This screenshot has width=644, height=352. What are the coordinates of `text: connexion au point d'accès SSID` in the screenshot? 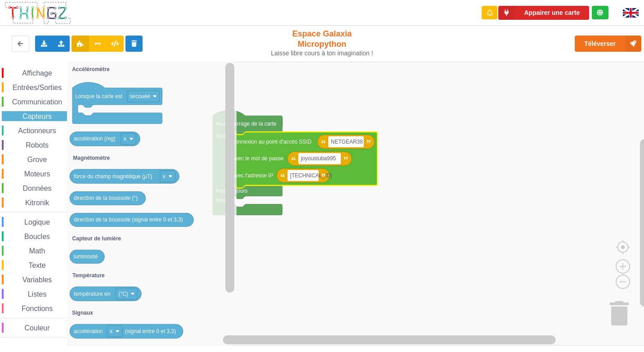 It's located at (272, 142).